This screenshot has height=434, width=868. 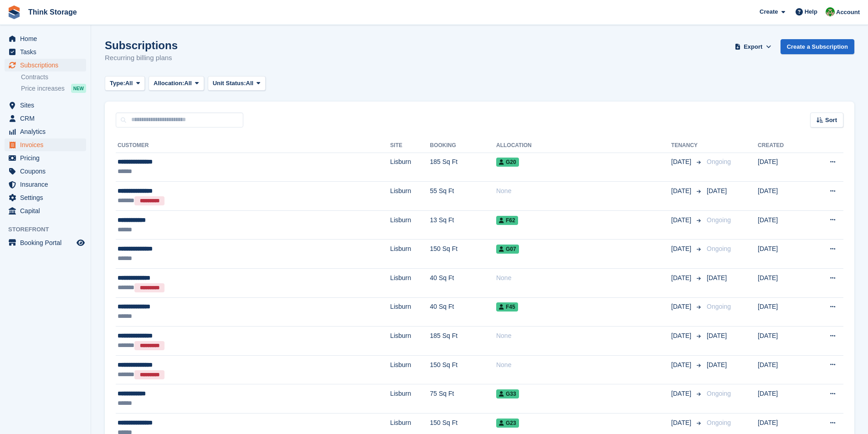 I want to click on span: Sort, so click(x=831, y=121).